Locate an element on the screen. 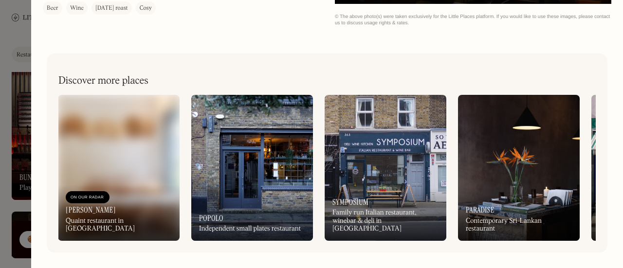 The height and width of the screenshot is (268, 623). a: PopoloIndependent small plates restaurant is located at coordinates (252, 168).